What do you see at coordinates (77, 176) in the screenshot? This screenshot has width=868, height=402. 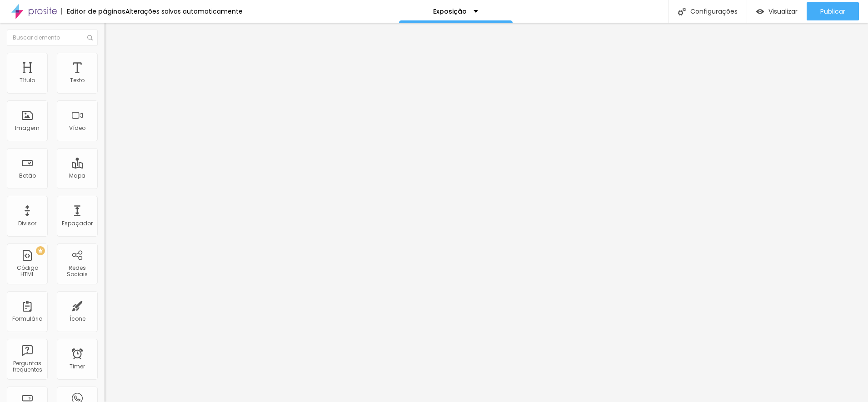 I see `div: Mapa` at bounding box center [77, 176].